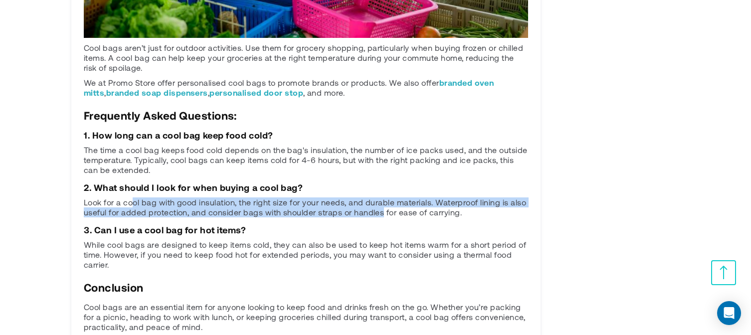  I want to click on h2: Conclusion, so click(306, 287).